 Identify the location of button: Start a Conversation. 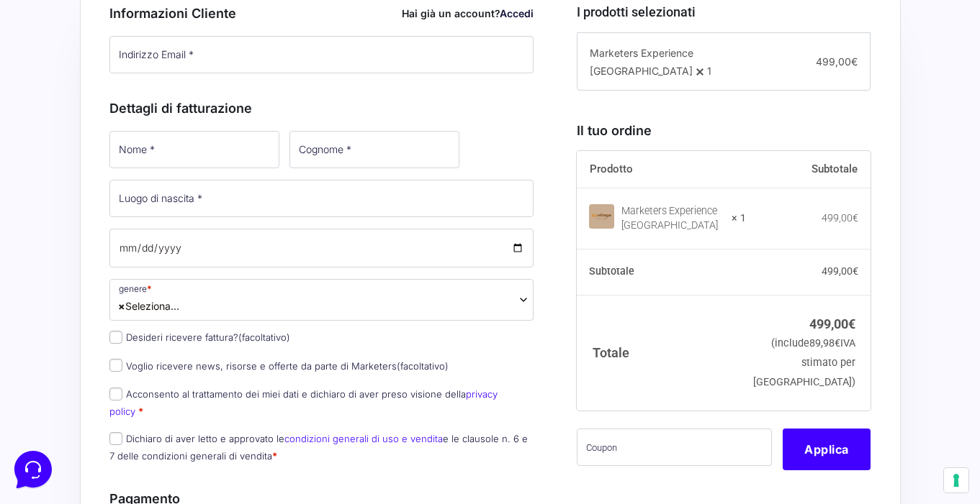
(144, 158).